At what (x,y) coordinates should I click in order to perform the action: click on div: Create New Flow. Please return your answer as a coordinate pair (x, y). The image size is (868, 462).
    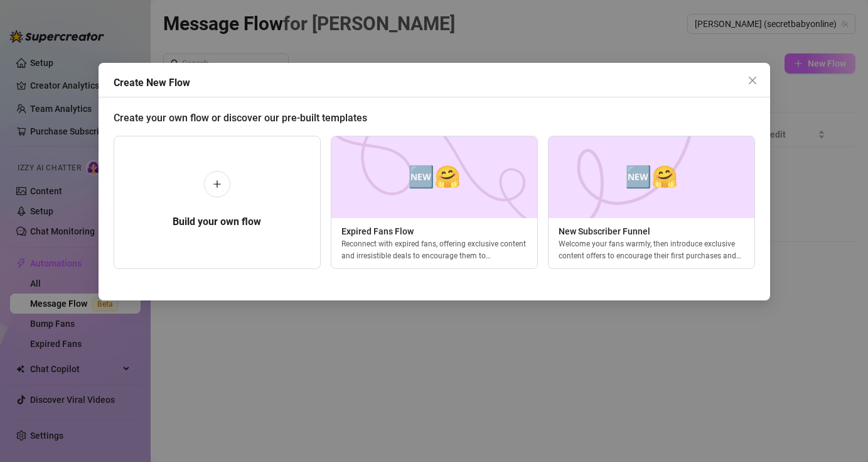
    Looking at the image, I should click on (442, 82).